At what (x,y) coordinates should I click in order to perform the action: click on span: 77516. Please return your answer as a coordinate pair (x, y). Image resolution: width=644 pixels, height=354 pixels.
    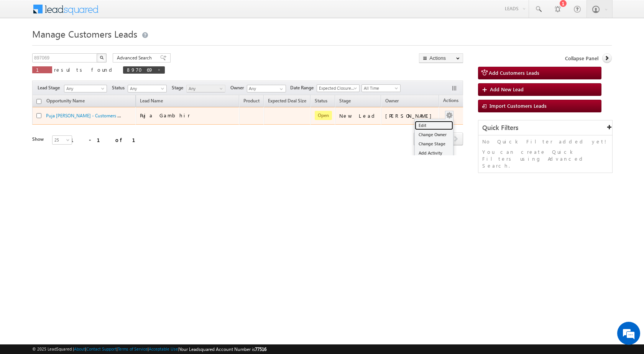
    Looking at the image, I should click on (261, 349).